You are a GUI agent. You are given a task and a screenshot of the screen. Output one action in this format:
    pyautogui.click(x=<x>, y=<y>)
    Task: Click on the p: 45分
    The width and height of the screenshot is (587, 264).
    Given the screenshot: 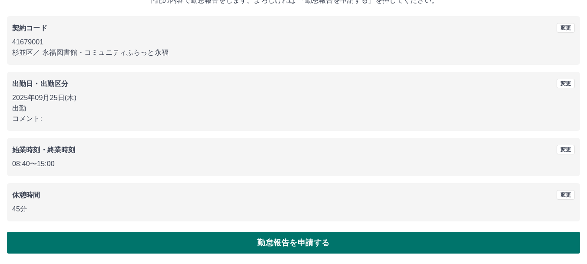 What is the action you would take?
    pyautogui.click(x=293, y=209)
    